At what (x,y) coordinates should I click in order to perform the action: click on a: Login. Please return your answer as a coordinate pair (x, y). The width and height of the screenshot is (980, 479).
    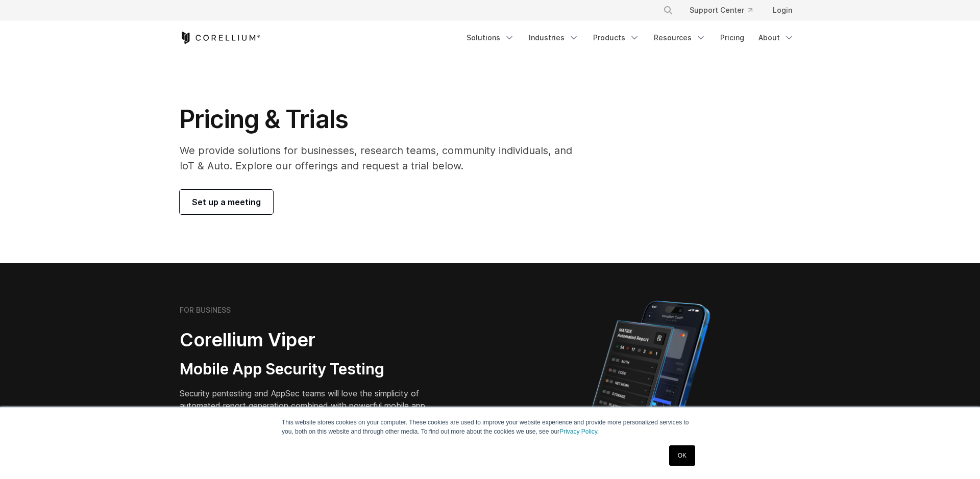
    Looking at the image, I should click on (782, 10).